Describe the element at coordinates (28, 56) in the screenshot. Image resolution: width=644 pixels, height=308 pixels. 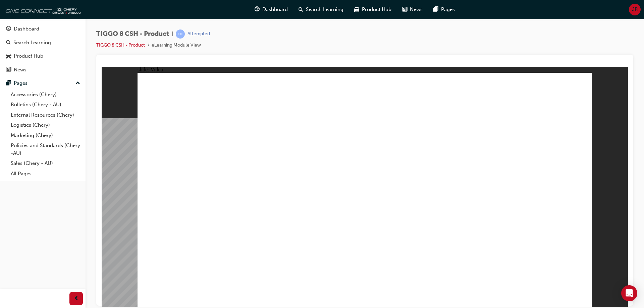
I see `div: Product Hub` at that location.